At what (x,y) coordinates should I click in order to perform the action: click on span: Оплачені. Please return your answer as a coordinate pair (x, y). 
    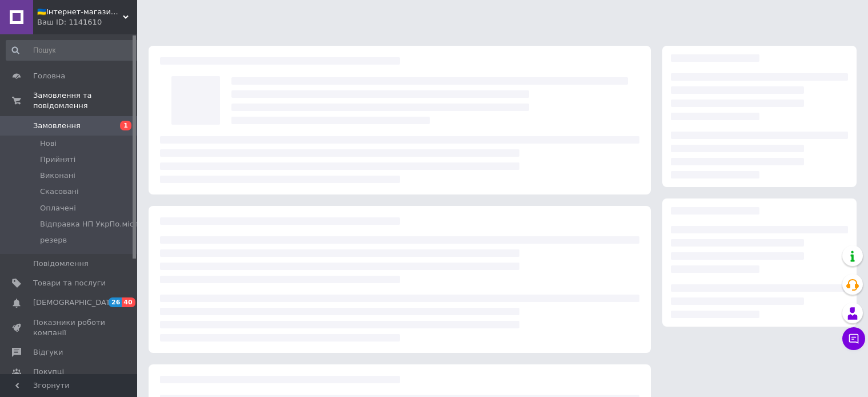
    Looking at the image, I should click on (58, 209).